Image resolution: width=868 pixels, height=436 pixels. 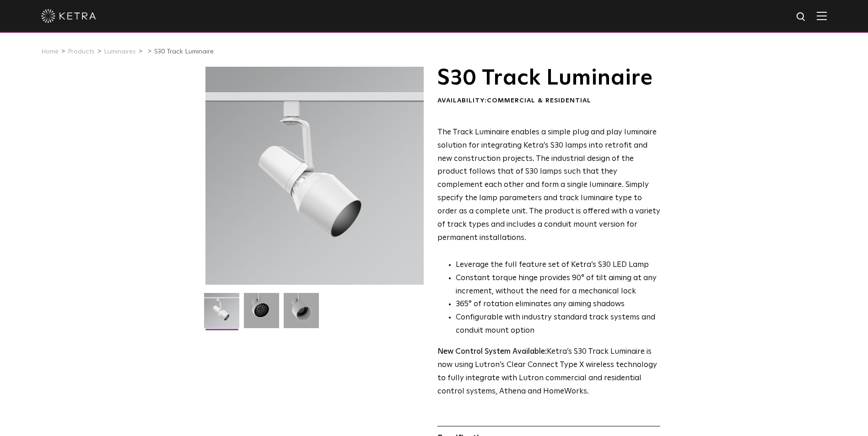 I want to click on h1: S30 Track Luminaire, so click(x=548, y=78).